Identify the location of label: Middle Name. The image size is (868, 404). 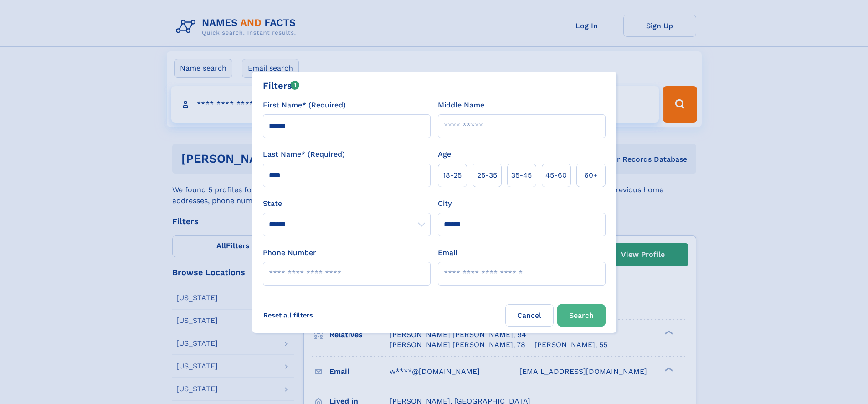
(461, 105).